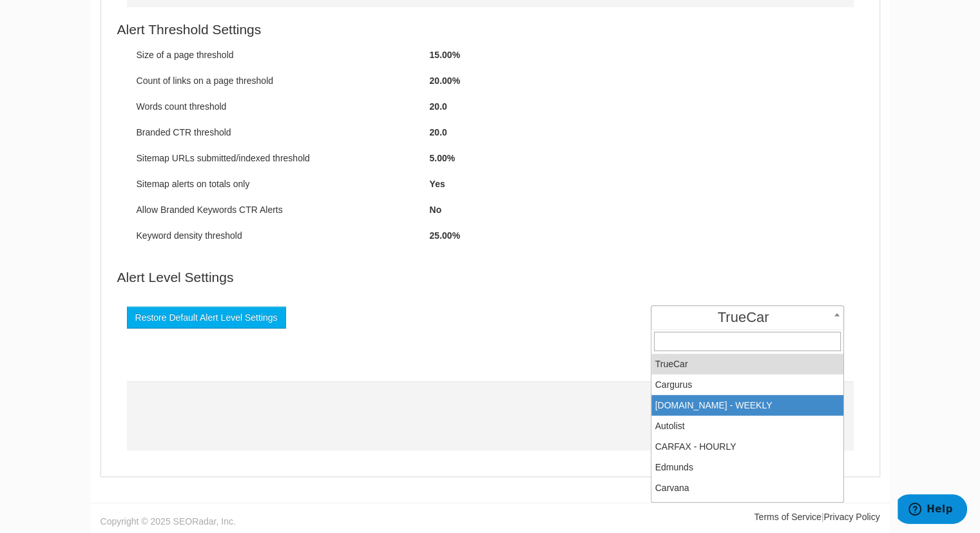  What do you see at coordinates (747, 364) in the screenshot?
I see `li: TrueCar` at bounding box center [747, 364].